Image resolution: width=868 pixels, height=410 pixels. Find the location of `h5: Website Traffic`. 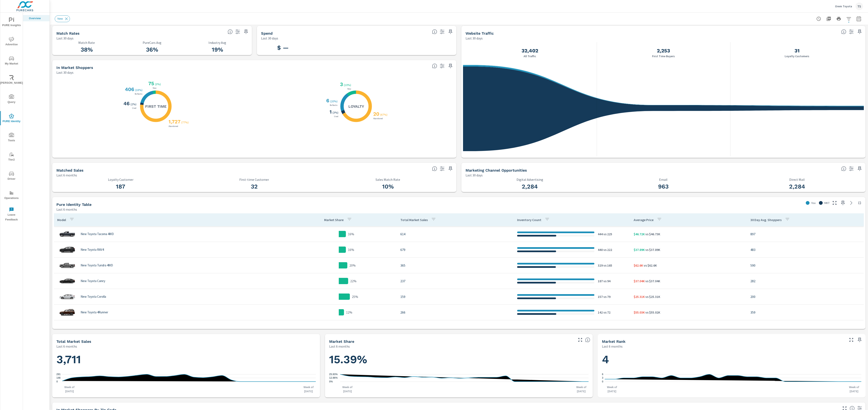

h5: Website Traffic is located at coordinates (479, 33).